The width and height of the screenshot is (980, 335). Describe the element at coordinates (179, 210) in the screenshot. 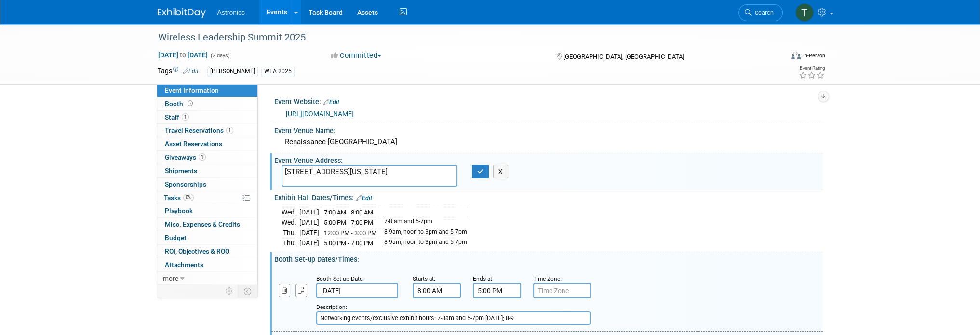

I see `span: Playbook` at that location.